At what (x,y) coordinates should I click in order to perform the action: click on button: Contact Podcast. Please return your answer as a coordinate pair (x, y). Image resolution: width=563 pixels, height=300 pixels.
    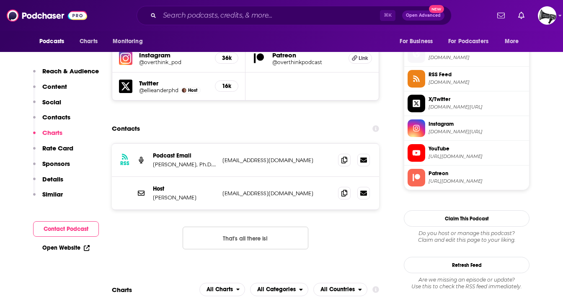
    Looking at the image, I should click on (66, 229).